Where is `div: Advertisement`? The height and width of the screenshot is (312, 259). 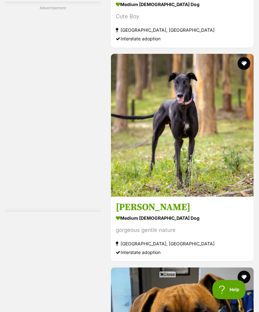
div: Advertisement is located at coordinates (53, 107).